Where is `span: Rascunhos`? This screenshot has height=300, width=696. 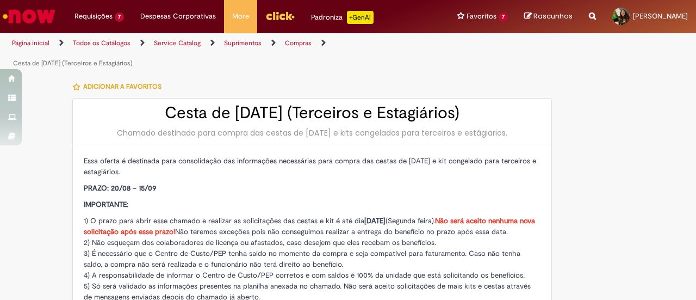 span: Rascunhos is located at coordinates (553, 16).